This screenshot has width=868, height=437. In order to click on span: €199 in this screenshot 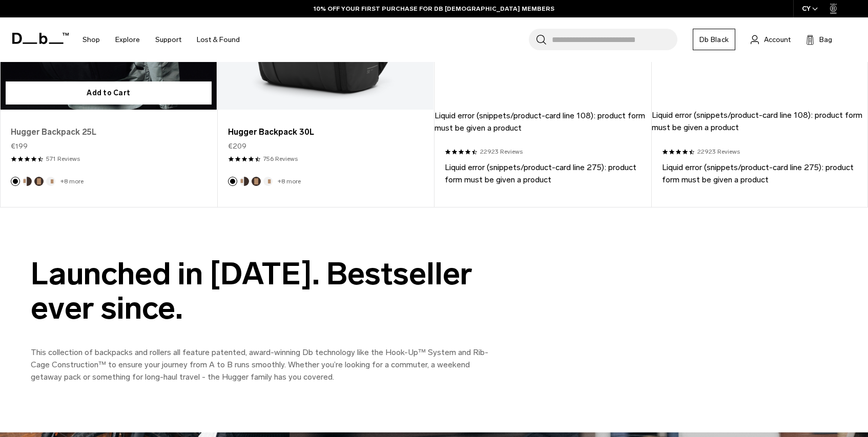, I will do `click(19, 146)`.